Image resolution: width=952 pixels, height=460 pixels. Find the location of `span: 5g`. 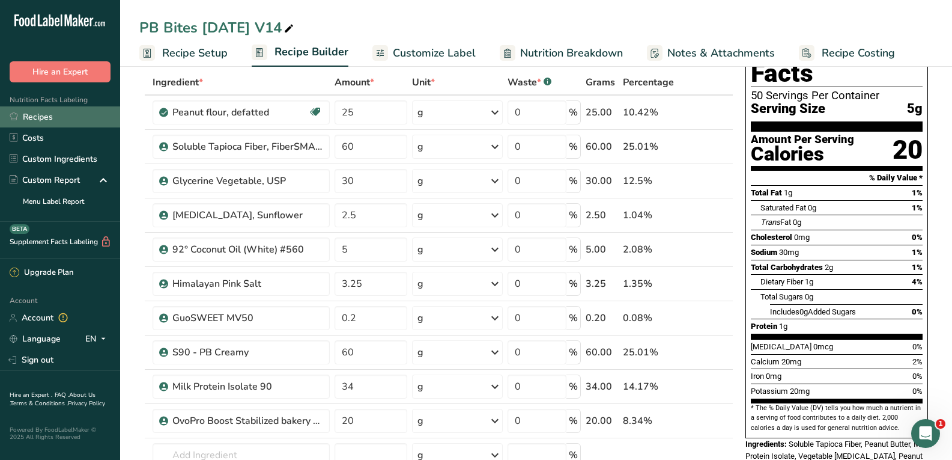

span: 5g is located at coordinates (915, 109).